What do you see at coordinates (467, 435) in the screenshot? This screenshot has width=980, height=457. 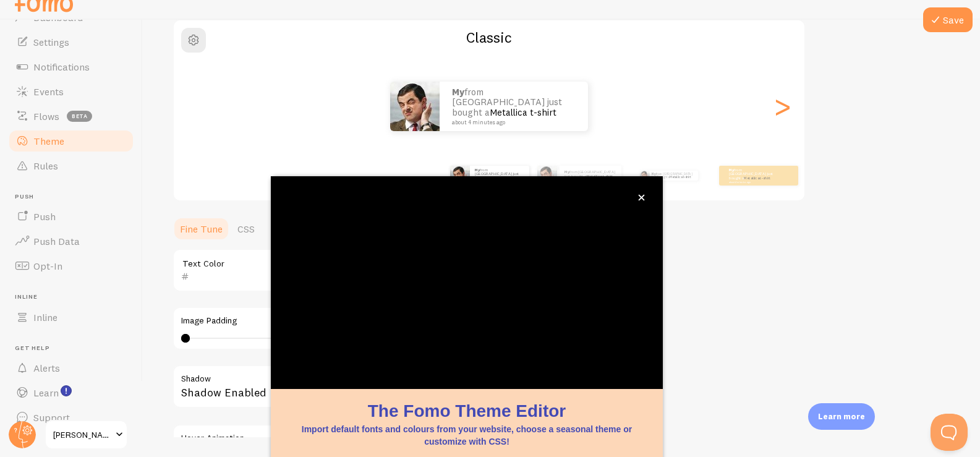 I see `p: Import default fonts and colours from your website, choose a seasonal theme or customize with CSS!` at bounding box center [467, 435].